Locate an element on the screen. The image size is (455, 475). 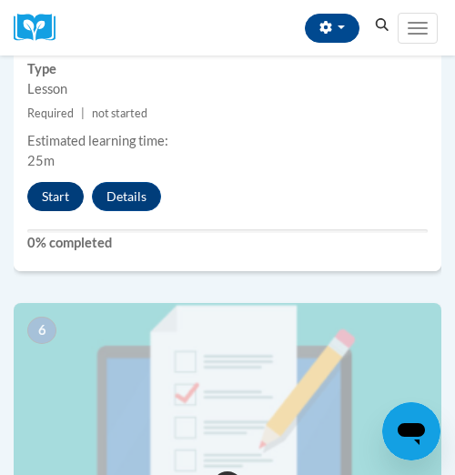
a: Cox Campus is located at coordinates (41, 27).